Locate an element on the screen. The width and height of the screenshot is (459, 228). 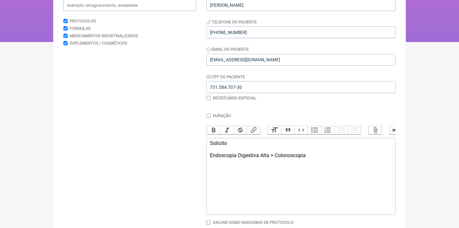
label: Protocolos is located at coordinates (83, 21).